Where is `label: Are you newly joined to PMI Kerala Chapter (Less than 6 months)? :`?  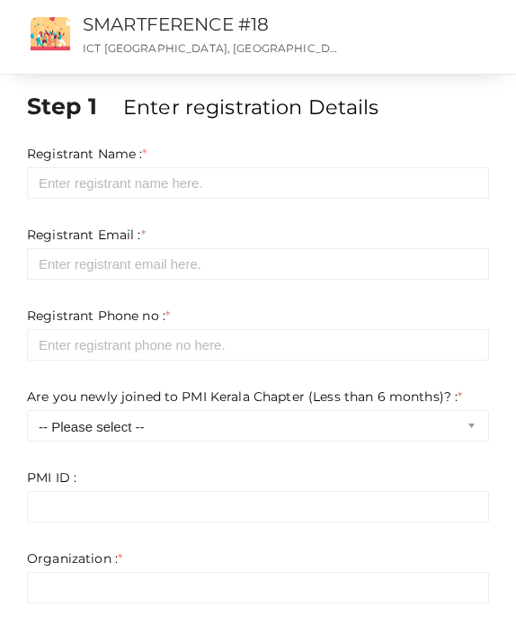
label: Are you newly joined to PMI Kerala Chapter (Less than 6 months)? : is located at coordinates (245, 397).